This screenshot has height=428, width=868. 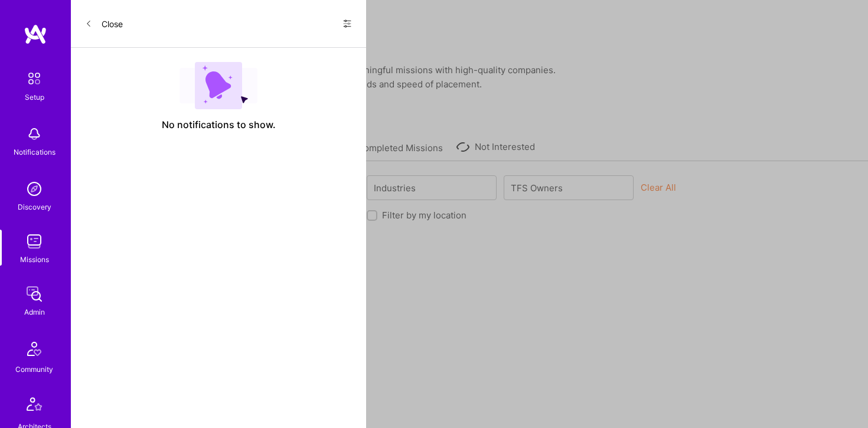 I want to click on div: Setup, so click(x=34, y=97).